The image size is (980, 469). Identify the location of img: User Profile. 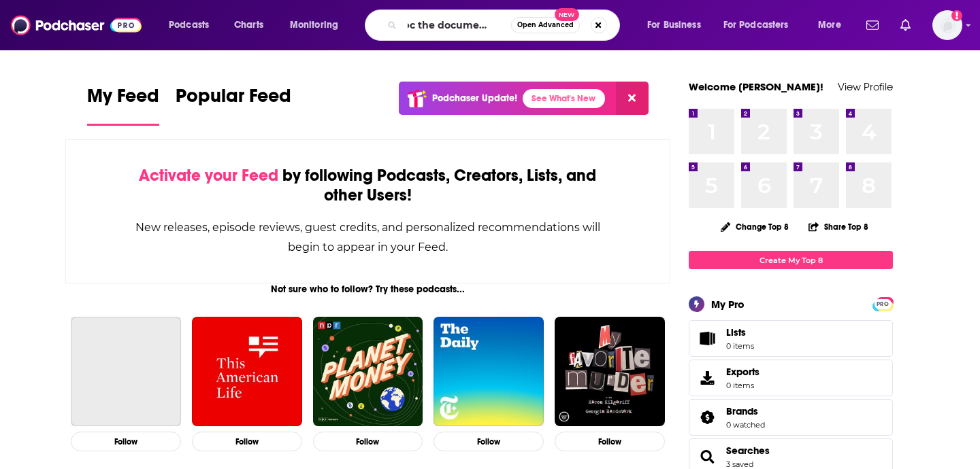
(948, 25).